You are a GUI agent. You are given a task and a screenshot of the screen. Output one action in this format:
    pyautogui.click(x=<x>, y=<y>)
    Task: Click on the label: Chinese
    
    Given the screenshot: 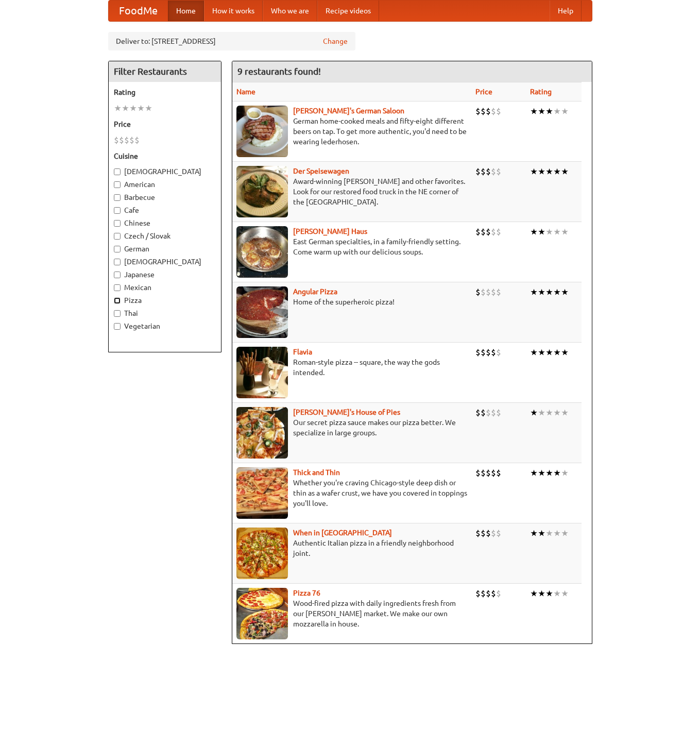 What is the action you would take?
    pyautogui.click(x=165, y=223)
    